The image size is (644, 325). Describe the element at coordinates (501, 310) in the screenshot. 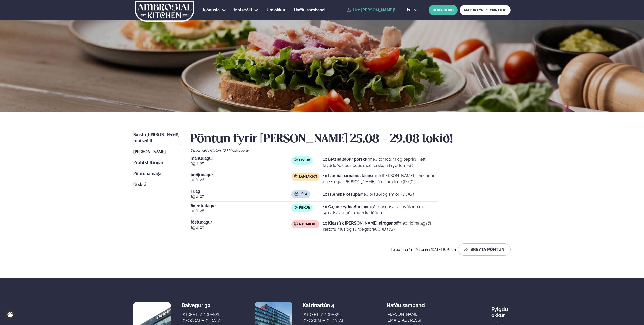

I see `div: Fylgdu okkur` at that location.